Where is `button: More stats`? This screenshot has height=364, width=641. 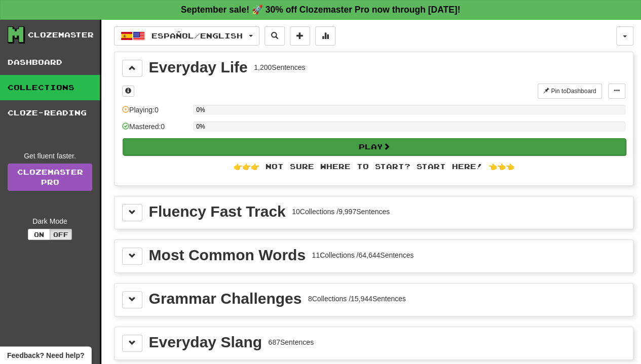
button: More stats is located at coordinates (325, 36).